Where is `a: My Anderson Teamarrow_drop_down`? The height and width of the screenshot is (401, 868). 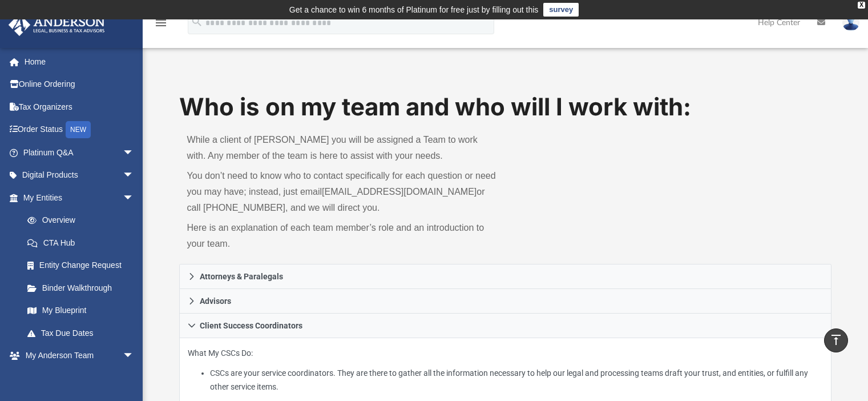
a: My Anderson Teamarrow_drop_down is located at coordinates (77, 356).